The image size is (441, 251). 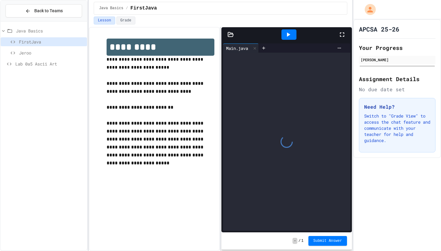 What do you see at coordinates (48, 11) in the screenshot?
I see `span: Back to Teams` at bounding box center [48, 11].